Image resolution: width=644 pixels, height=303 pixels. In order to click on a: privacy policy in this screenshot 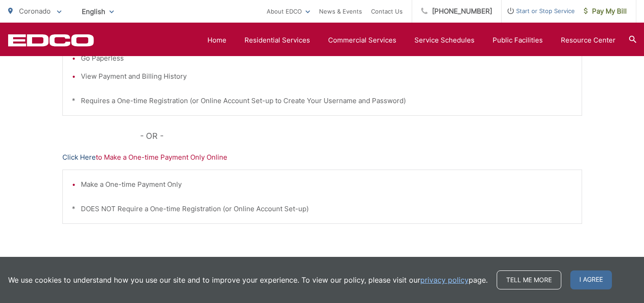, I will do `click(444, 279)`.